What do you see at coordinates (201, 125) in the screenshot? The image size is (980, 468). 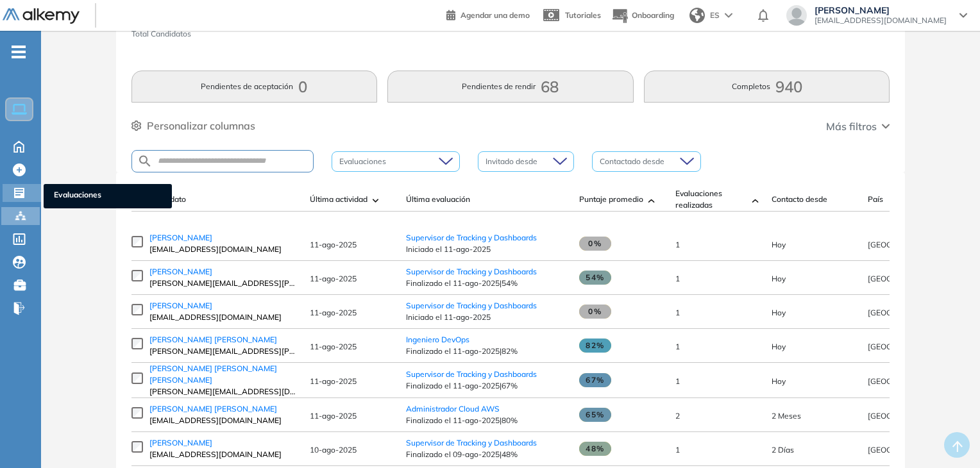 I see `span: Personalizar columnas` at bounding box center [201, 125].